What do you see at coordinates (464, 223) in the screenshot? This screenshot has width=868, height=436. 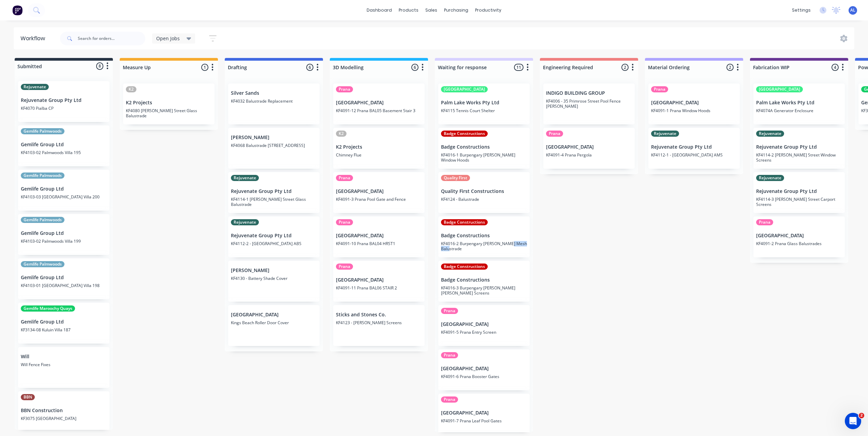 I see `div: Badge Constructions` at bounding box center [464, 223].